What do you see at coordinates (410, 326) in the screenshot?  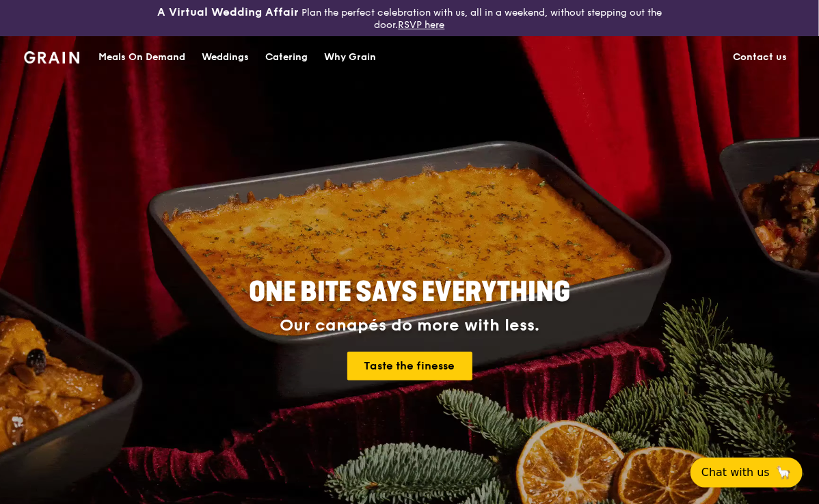 I see `div: Our canapés do more with less.` at bounding box center [410, 326].